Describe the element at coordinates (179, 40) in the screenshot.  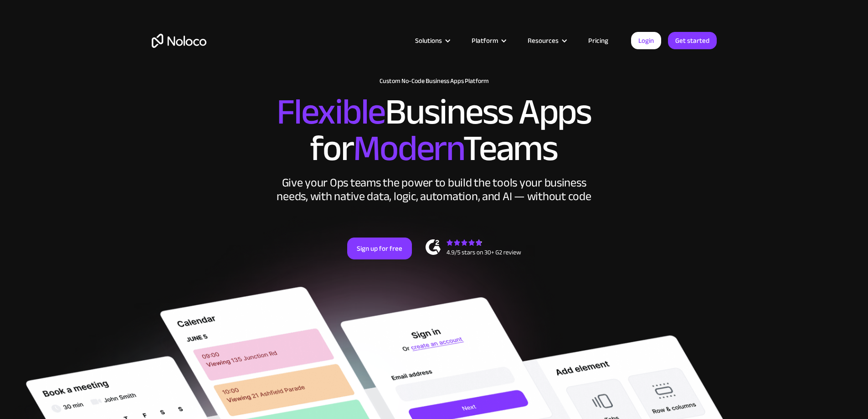
I see `a: home` at that location.